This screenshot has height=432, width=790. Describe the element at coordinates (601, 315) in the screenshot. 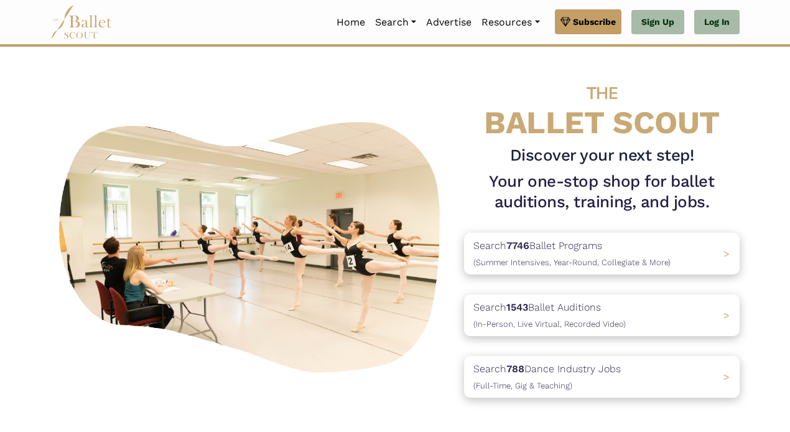

I see `a: Search1543Ballet Auditions(In-Person, Live Virtual, Recorded Video) >` at that location.